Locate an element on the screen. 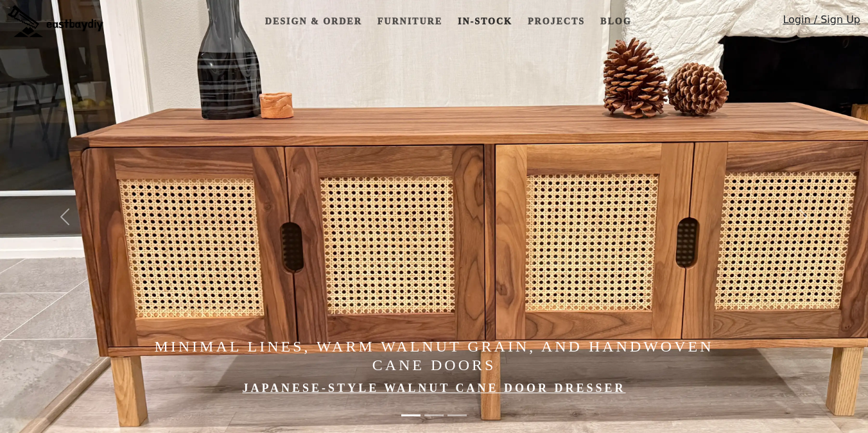 This screenshot has width=868, height=433. button: Elevate Your Home with Handcrafted Japanese-Style Furniture is located at coordinates (434, 415).